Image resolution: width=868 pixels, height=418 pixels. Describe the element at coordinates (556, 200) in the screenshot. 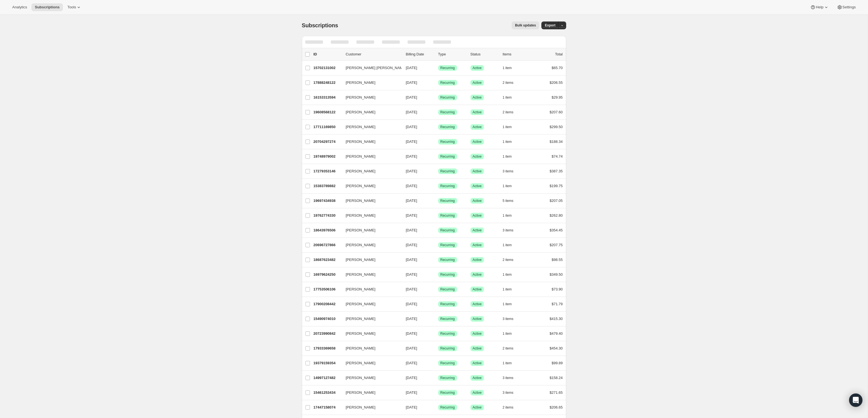

I see `span: $207.05` at that location.